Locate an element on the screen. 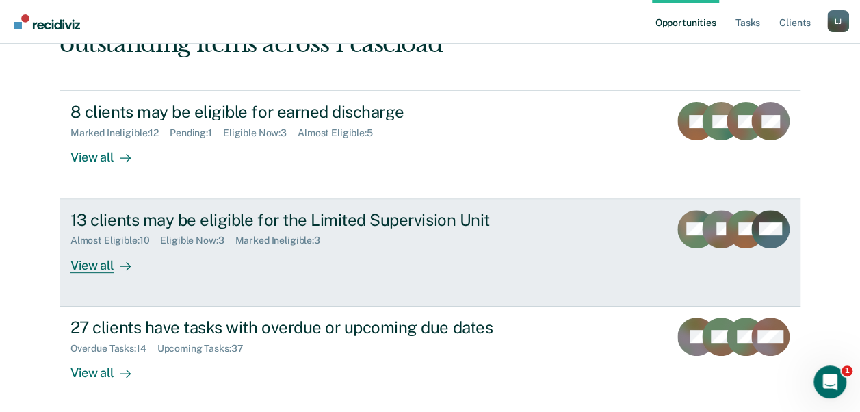  a: 8 clients may be eligible for earned dischargeMarked Ineligible:12Pending:1Eligible Now:3Almost E... is located at coordinates (430, 144).